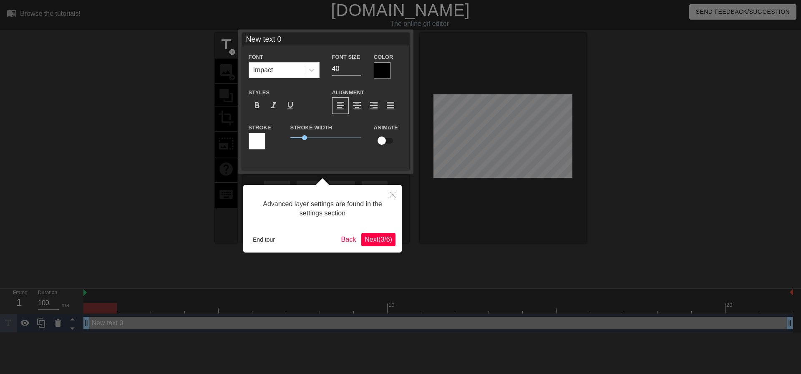 The image size is (801, 374). I want to click on button: Close, so click(393, 194).